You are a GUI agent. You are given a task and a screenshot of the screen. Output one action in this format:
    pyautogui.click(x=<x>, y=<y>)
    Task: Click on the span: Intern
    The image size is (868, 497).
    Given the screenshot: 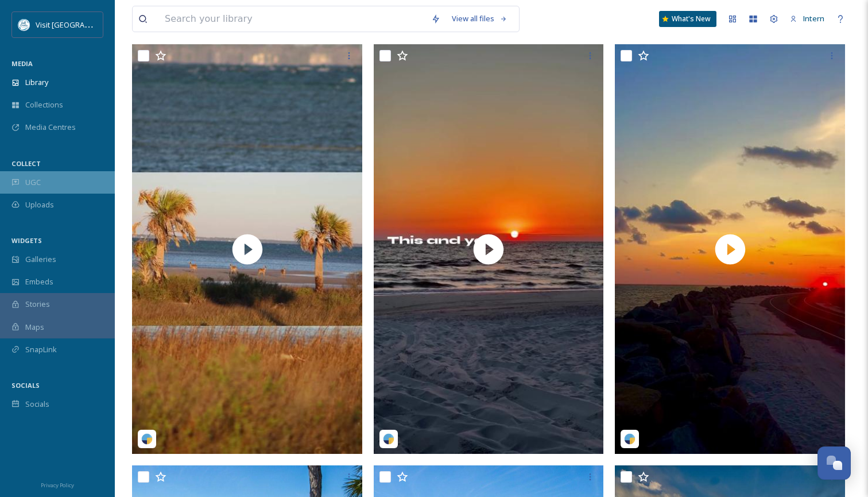 What is the action you would take?
    pyautogui.click(x=814, y=18)
    